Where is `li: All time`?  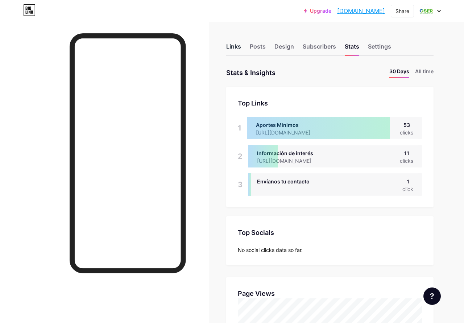 li: All time is located at coordinates (424, 73).